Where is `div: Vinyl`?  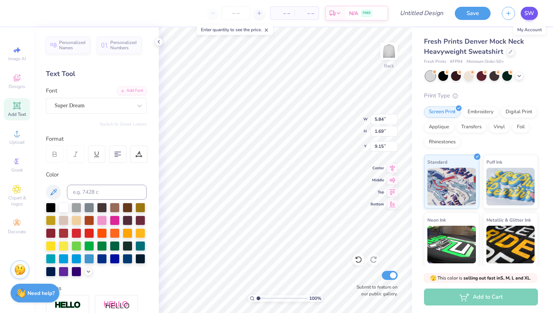 div: Vinyl is located at coordinates (499, 127).